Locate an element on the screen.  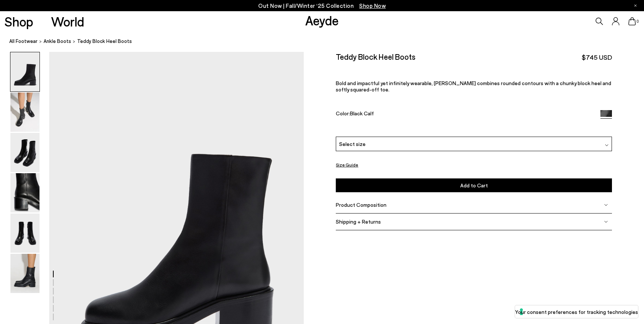
a: All Footwear is located at coordinates (24, 41).